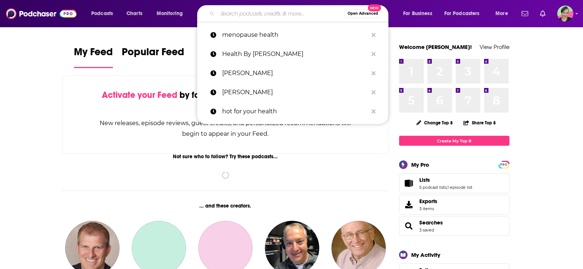 The width and height of the screenshot is (583, 269). Describe the element at coordinates (293, 111) in the screenshot. I see `a: hot for your health` at that location.